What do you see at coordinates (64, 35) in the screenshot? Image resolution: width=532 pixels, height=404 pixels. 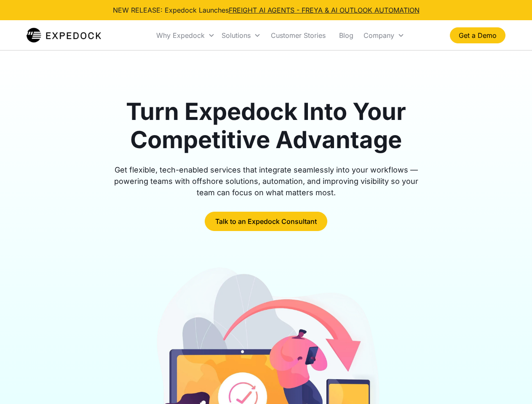 I see `img: Expedock Logo` at bounding box center [64, 35].